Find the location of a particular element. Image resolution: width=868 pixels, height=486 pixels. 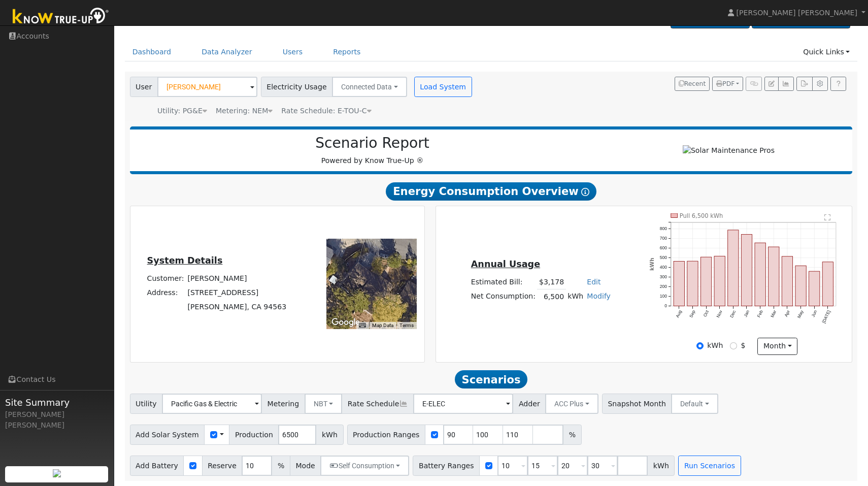

button: Connected Data is located at coordinates (370, 87).